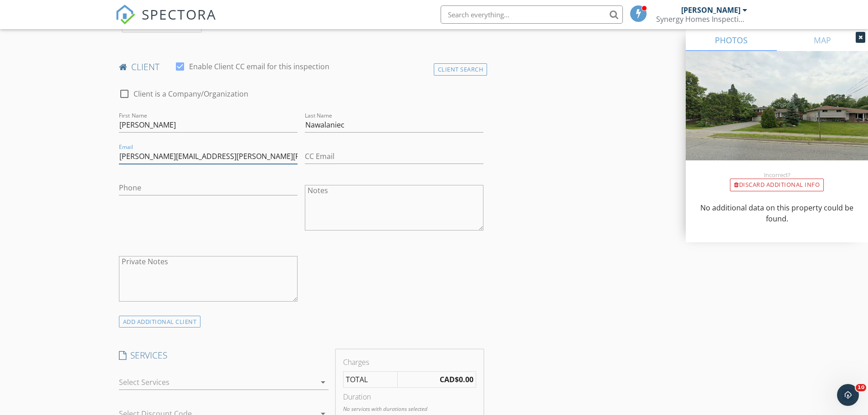 Image resolution: width=868 pixels, height=415 pixels. Describe the element at coordinates (701, 19) in the screenshot. I see `div: Synergy Homes Inspections` at that location.